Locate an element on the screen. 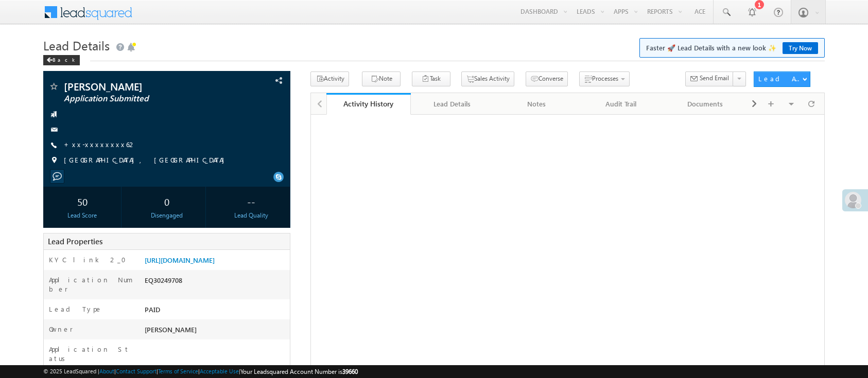 The image size is (868, 378). div: EQ30249708 is located at coordinates (216, 282).